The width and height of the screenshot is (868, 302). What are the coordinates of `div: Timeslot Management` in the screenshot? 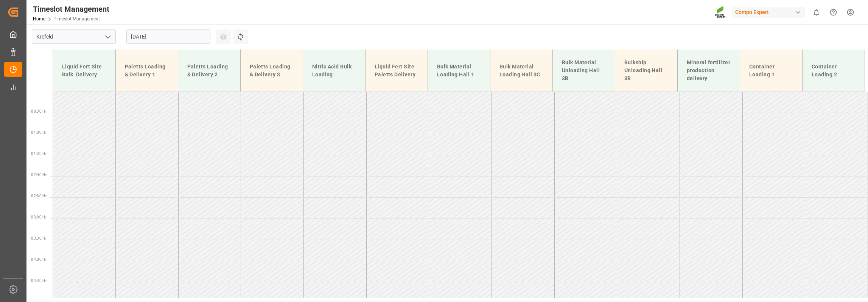 It's located at (71, 9).